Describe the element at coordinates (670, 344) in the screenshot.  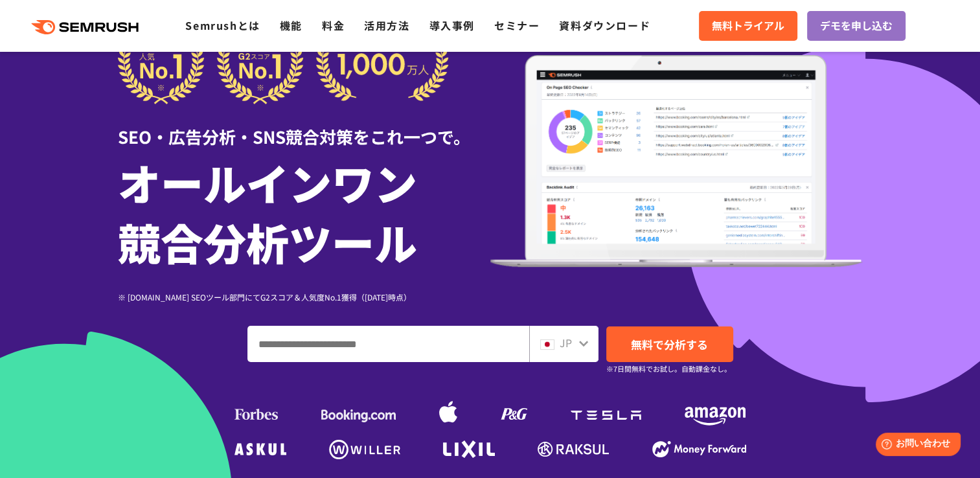
I see `a: 無料で分析する` at that location.